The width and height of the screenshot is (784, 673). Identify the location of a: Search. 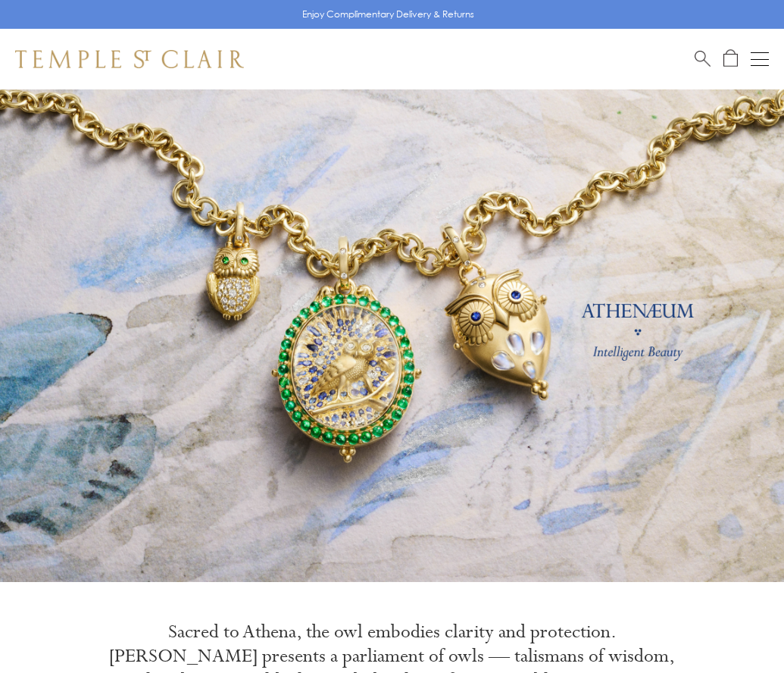
(703, 58).